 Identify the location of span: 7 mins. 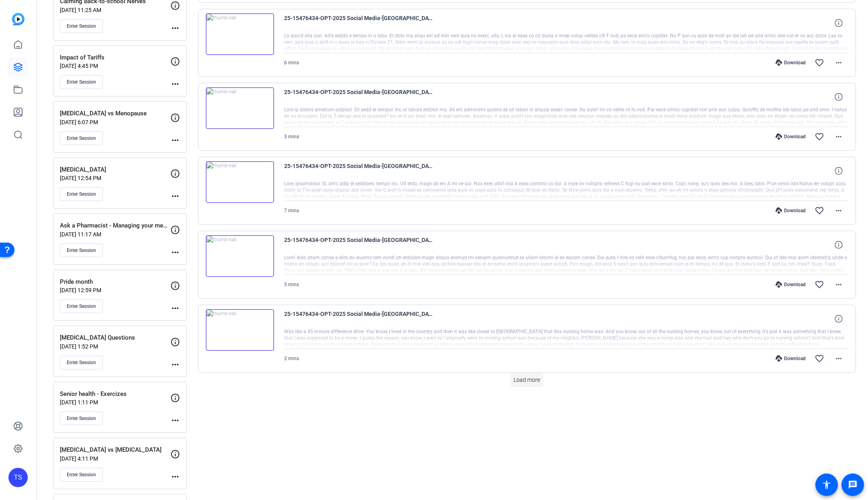
(291, 211).